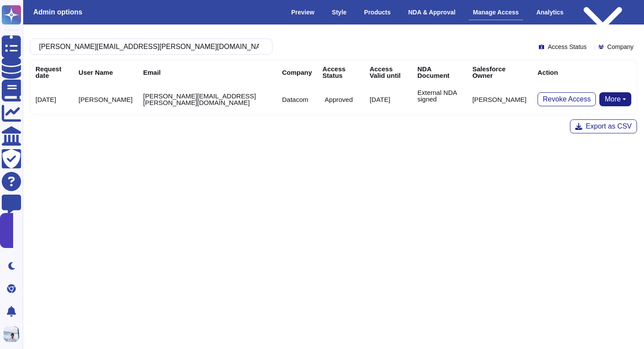 The image size is (644, 349). What do you see at coordinates (339, 12) in the screenshot?
I see `div: Style` at bounding box center [339, 12].